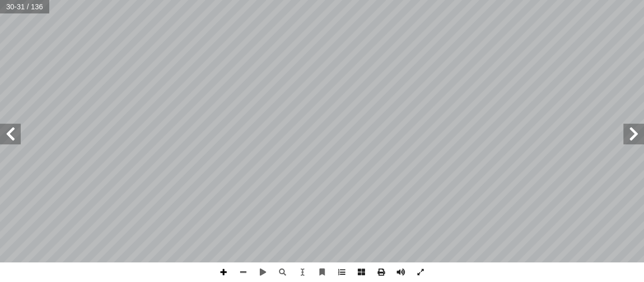 Image resolution: width=644 pixels, height=282 pixels. What do you see at coordinates (322, 272) in the screenshot?
I see `span: إشارة مرجعية` at bounding box center [322, 272].